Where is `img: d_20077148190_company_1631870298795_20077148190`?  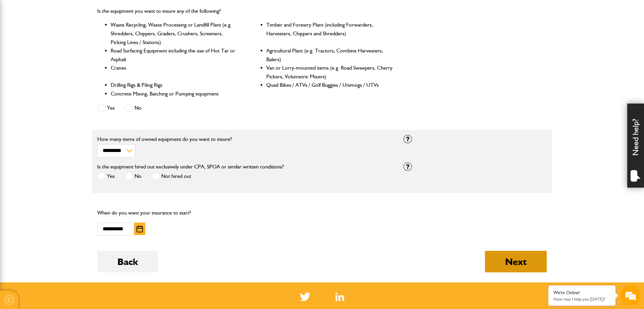
img: d_20077148190_company_1631870298795_20077148190 is located at coordinates (20, 42).